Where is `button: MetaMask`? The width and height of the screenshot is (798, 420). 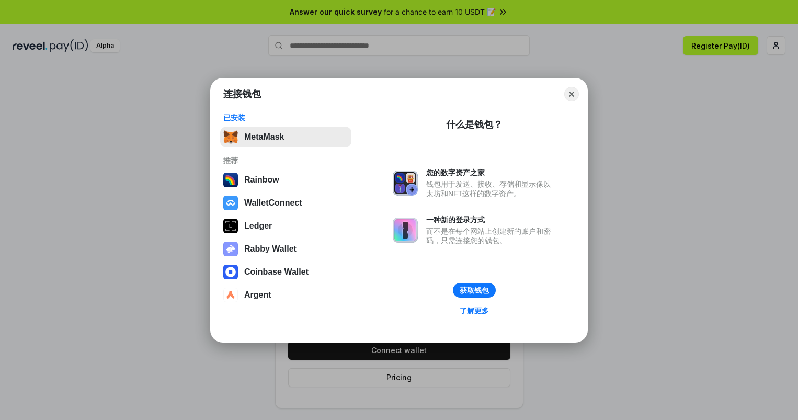 button: MetaMask is located at coordinates (285, 137).